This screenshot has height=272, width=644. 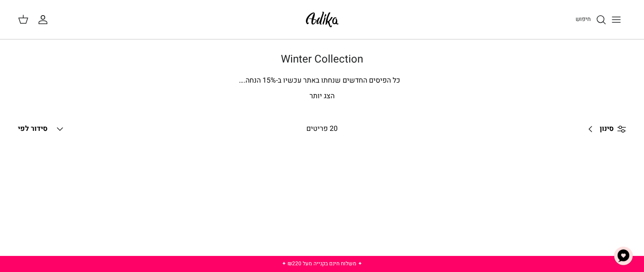 What do you see at coordinates (322, 19) in the screenshot?
I see `a: Adika IL` at bounding box center [322, 19].